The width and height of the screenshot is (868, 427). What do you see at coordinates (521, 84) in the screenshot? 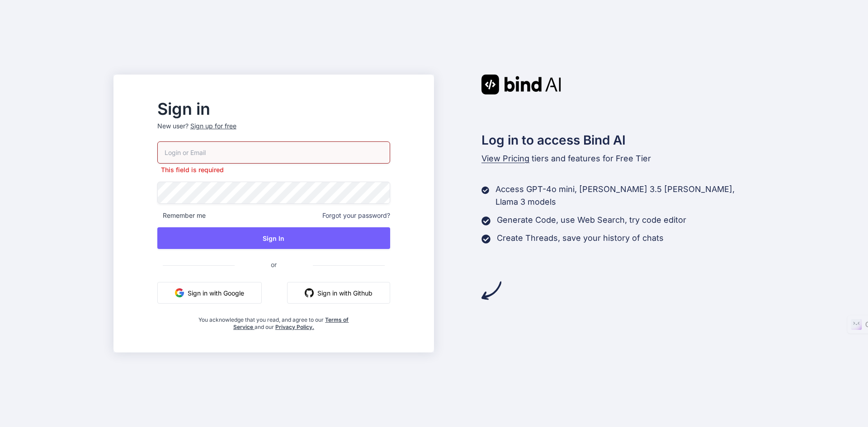
I see `img: Bind AI logo` at bounding box center [521, 84].